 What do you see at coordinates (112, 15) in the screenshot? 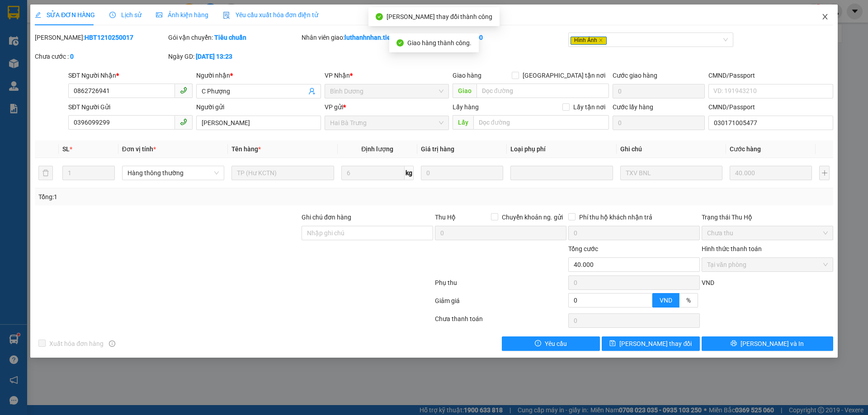
I see `span: clock-circle` at bounding box center [112, 15].